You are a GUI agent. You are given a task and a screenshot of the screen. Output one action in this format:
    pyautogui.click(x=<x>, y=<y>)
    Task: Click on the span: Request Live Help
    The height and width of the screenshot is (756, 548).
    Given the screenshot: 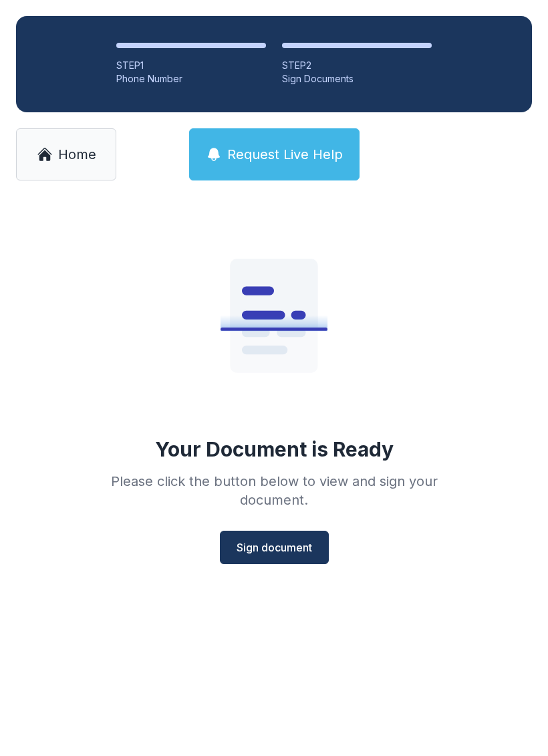 What is the action you would take?
    pyautogui.click(x=285, y=154)
    